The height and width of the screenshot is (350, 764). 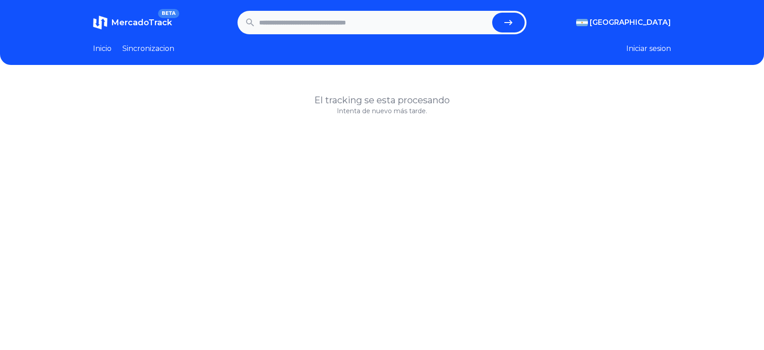 What do you see at coordinates (382, 100) in the screenshot?
I see `h1: El tracking se esta procesando` at bounding box center [382, 100].